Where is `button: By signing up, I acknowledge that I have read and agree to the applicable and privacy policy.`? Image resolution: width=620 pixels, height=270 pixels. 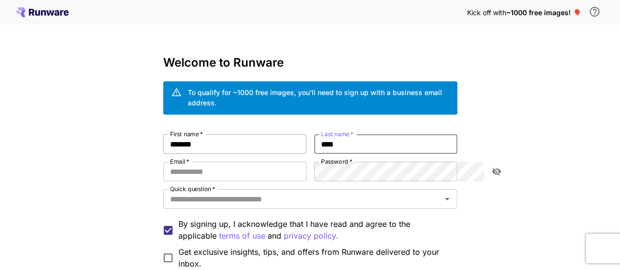 button: By signing up, I acknowledge that I have read and agree to the applicable and privacy policy. is located at coordinates (242, 236).